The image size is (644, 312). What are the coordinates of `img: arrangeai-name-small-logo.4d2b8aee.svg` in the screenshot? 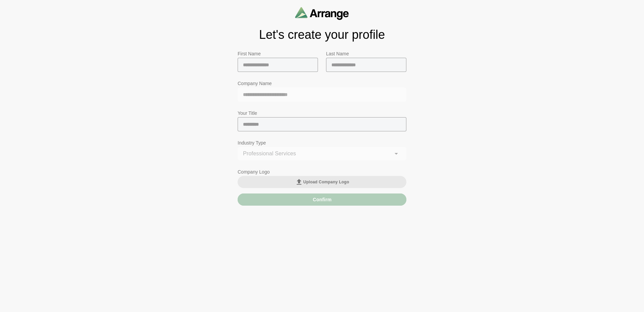 It's located at (322, 13).